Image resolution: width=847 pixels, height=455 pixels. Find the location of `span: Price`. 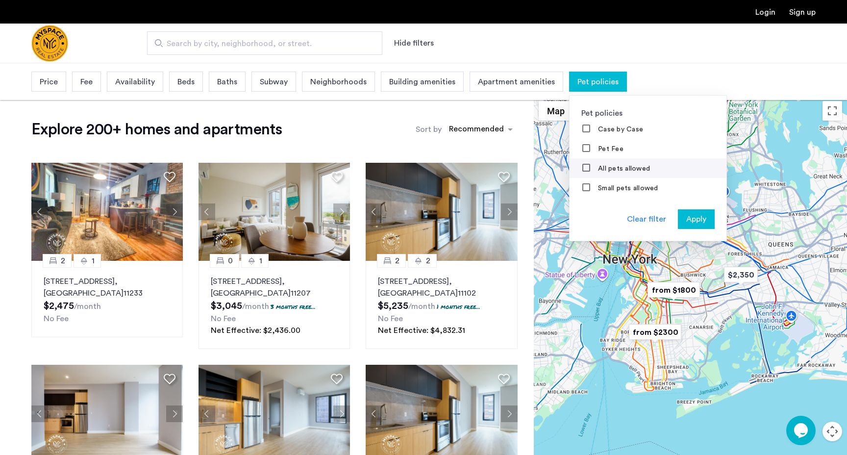

span: Price is located at coordinates (49, 82).